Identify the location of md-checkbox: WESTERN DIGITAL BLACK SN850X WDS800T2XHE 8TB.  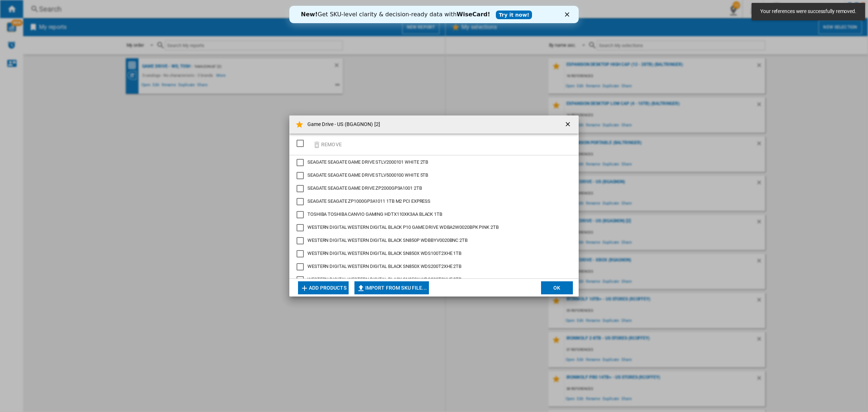
(431, 279).